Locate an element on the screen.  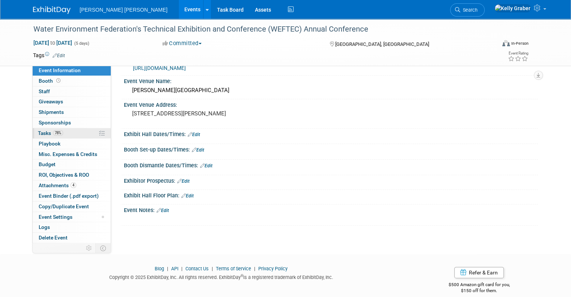
img: Kelly Graber is located at coordinates (513, 8).